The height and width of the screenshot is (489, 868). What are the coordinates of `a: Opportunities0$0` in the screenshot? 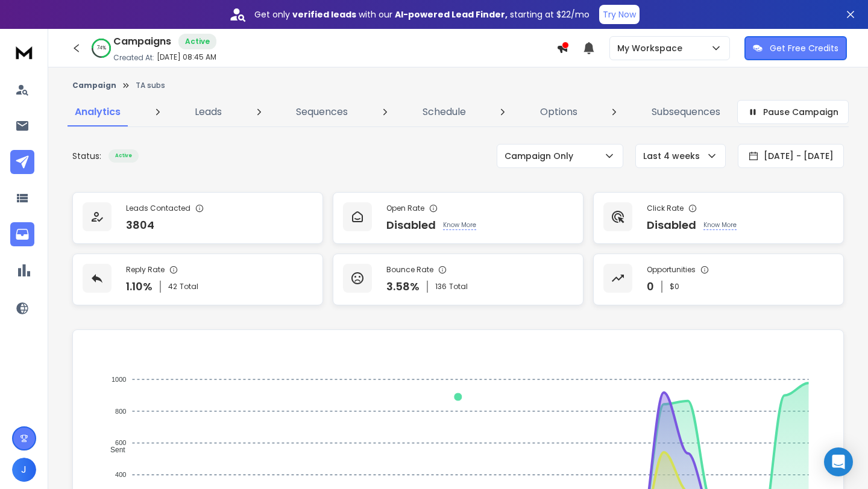 It's located at (719, 279).